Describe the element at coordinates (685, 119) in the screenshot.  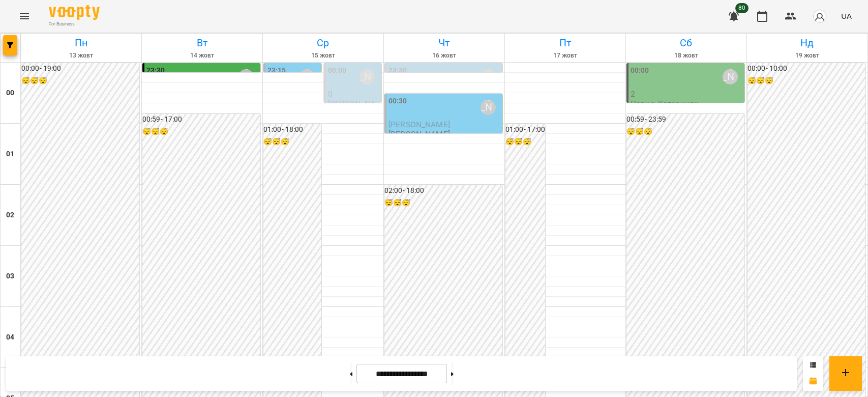
I see `h6: 00:59 - 23:59` at that location.